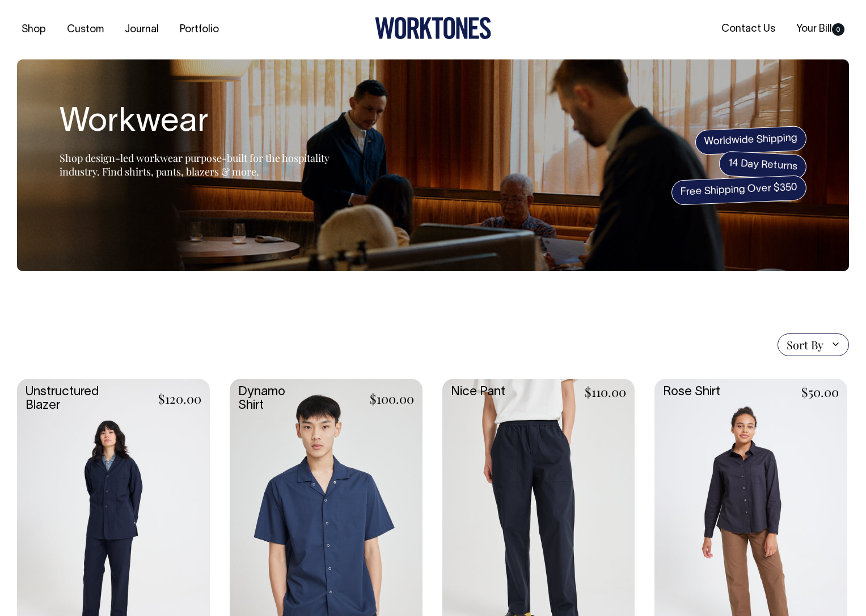 This screenshot has height=616, width=866. I want to click on a: Your Bill0, so click(820, 29).